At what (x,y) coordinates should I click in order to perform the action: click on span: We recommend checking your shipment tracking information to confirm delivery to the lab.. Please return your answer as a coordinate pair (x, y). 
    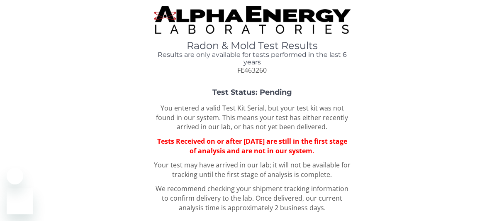
    Looking at the image, I should click on (252, 193).